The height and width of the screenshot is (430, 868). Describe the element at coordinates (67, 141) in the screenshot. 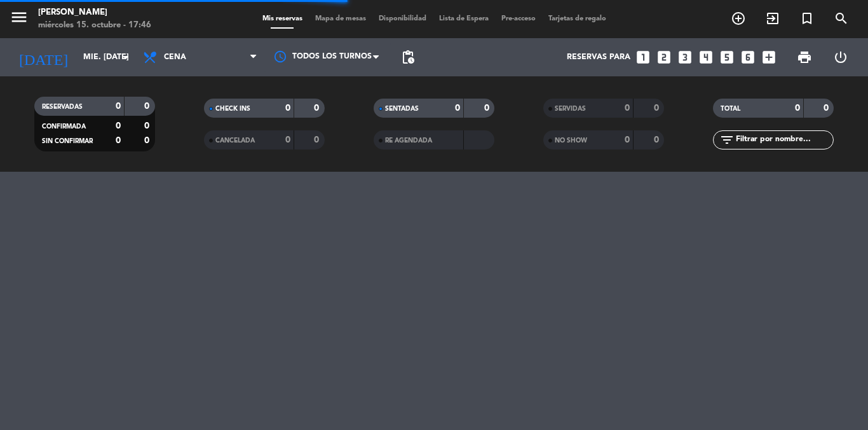

I see `span: SIN CONFIRMAR` at that location.